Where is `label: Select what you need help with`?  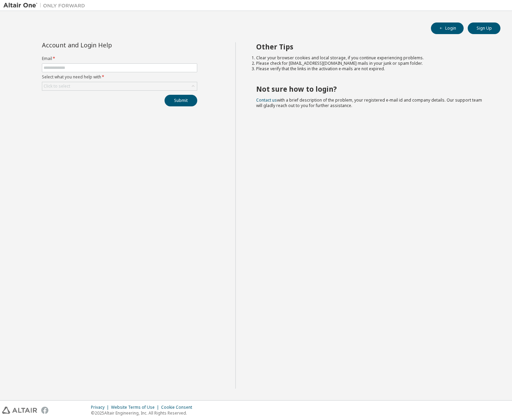 label: Select what you need help with is located at coordinates (120, 77).